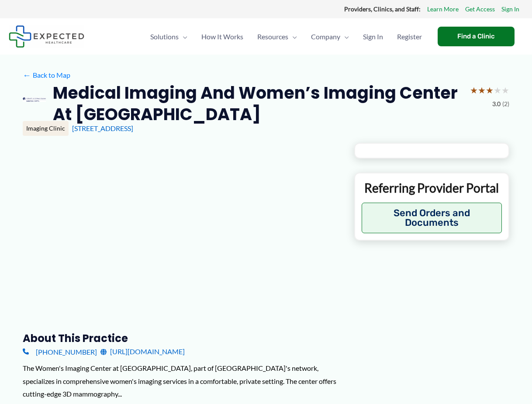  What do you see at coordinates (443, 9) in the screenshot?
I see `a: Learn More` at bounding box center [443, 9].